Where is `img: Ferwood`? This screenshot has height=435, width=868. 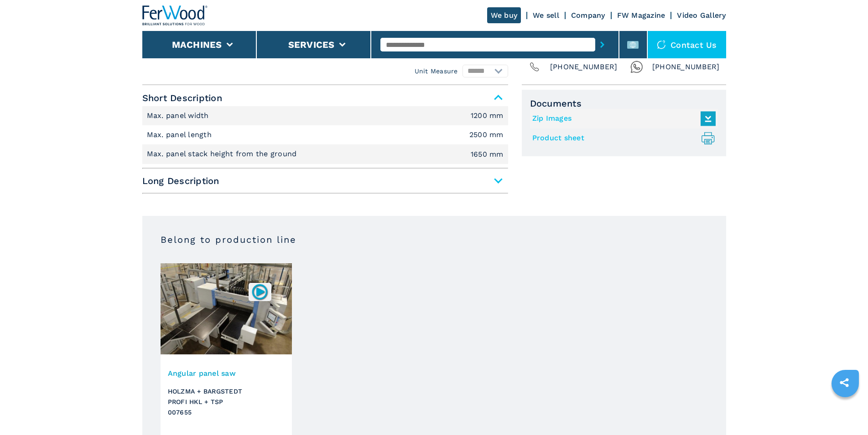 img: Ferwood is located at coordinates (175, 15).